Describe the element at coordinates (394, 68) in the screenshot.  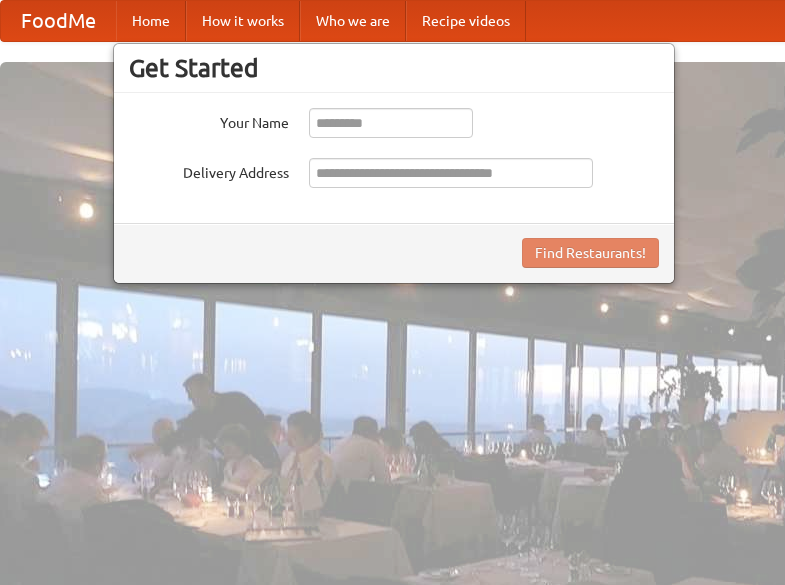
I see `h3: Get Started` at that location.